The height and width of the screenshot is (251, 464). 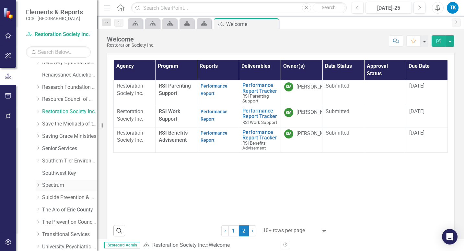 What do you see at coordinates (453, 8) in the screenshot?
I see `div: TK` at bounding box center [453, 8].